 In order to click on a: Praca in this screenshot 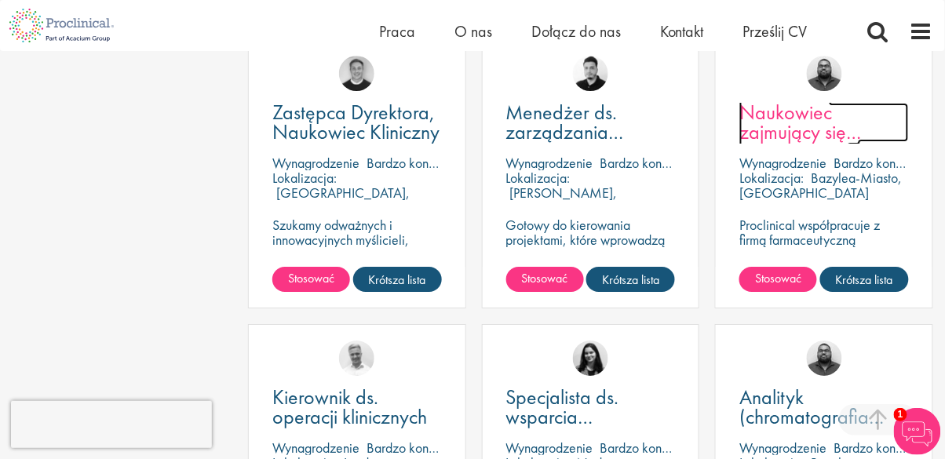, I will do `click(397, 31)`.